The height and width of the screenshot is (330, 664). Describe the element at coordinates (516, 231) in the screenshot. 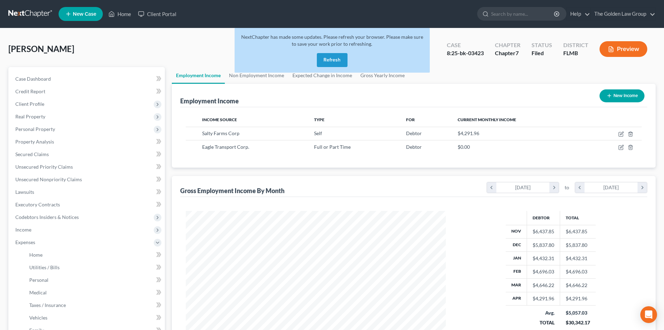

I see `th: Nov` at that location.